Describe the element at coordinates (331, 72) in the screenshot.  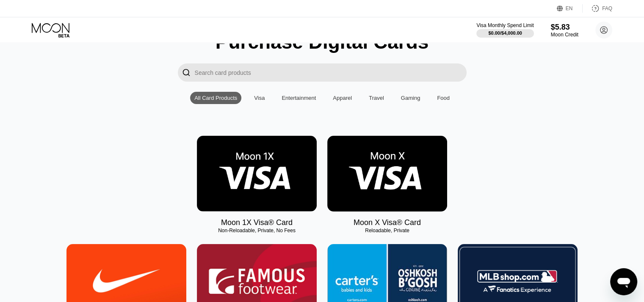
I see `input: Search card products` at that location.